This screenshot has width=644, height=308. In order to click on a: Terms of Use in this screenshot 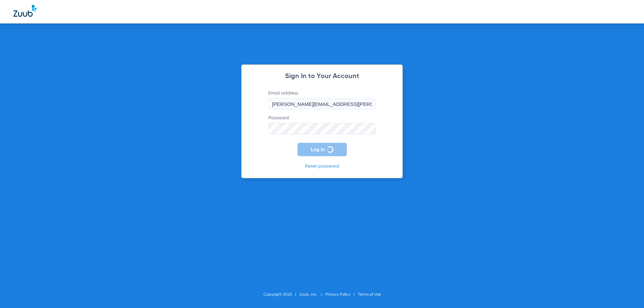, I will do `click(369, 295)`.